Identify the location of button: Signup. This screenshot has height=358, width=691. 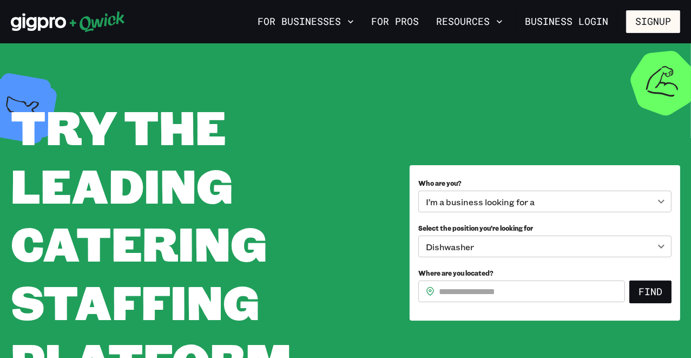
(653, 22).